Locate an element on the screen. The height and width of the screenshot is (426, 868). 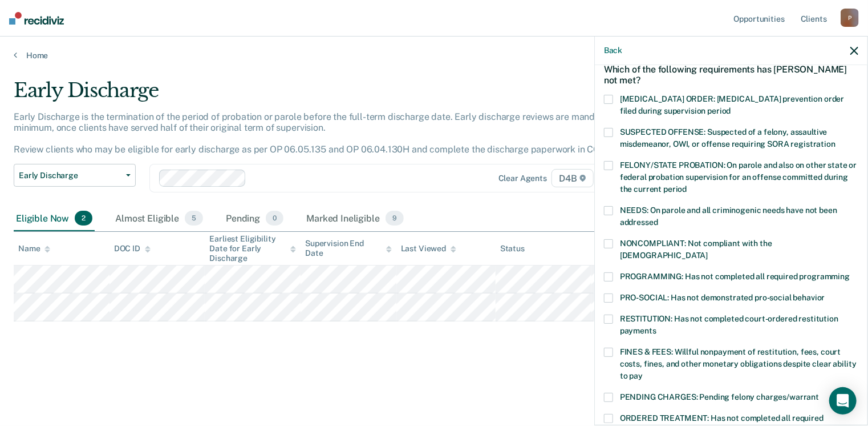
div: Last Viewed is located at coordinates (428, 248).